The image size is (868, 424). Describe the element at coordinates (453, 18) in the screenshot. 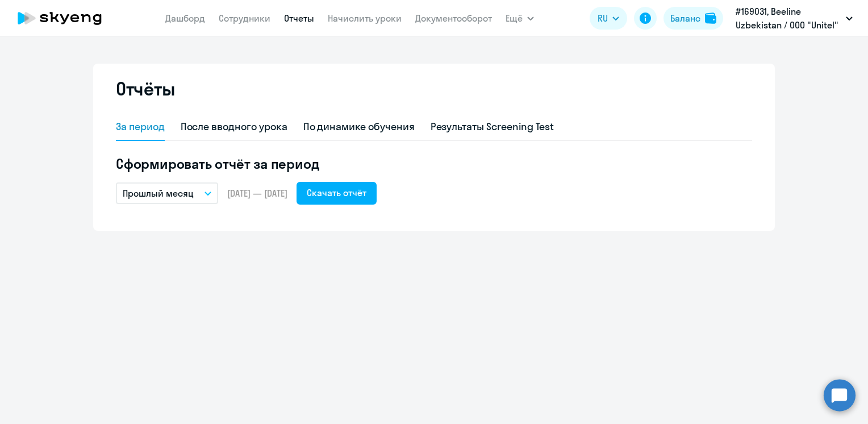

I see `a: Документооборот` at that location.